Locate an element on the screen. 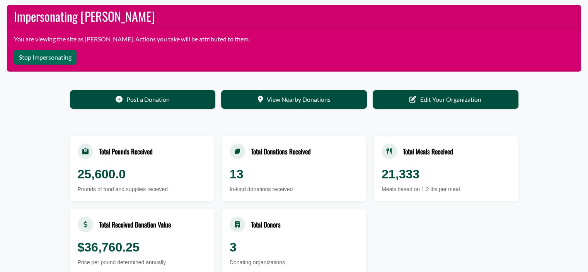  div: Total Donors is located at coordinates (266, 224).